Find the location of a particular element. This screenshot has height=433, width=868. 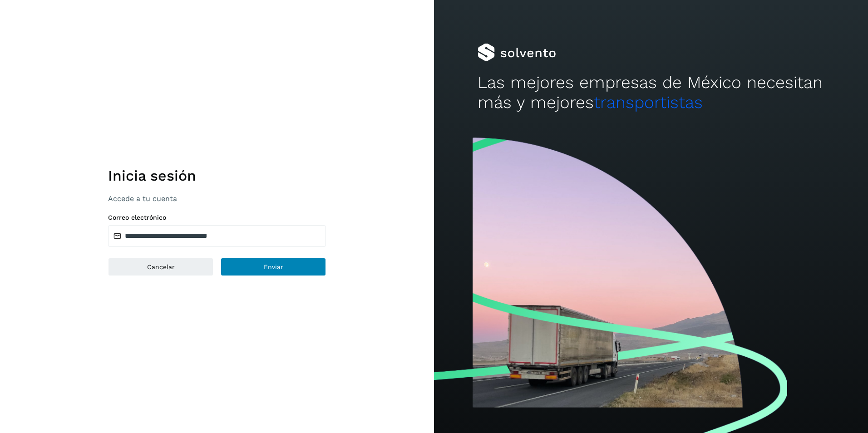

p: Accede a tu cuenta is located at coordinates (217, 198).